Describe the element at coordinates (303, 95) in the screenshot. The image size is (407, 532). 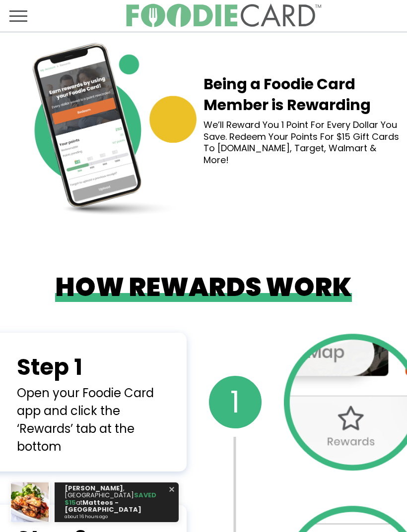
I see `h1: Being a Foodie Card Member is Rewarding` at that location.